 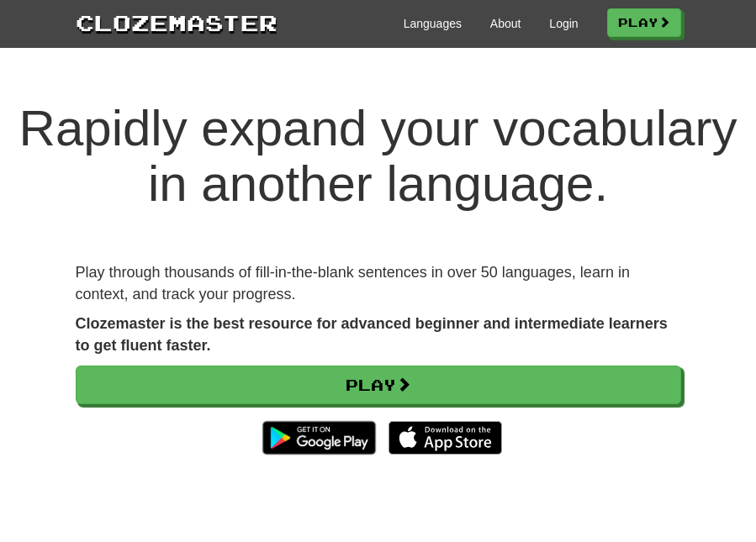 I want to click on a: About, so click(x=505, y=23).